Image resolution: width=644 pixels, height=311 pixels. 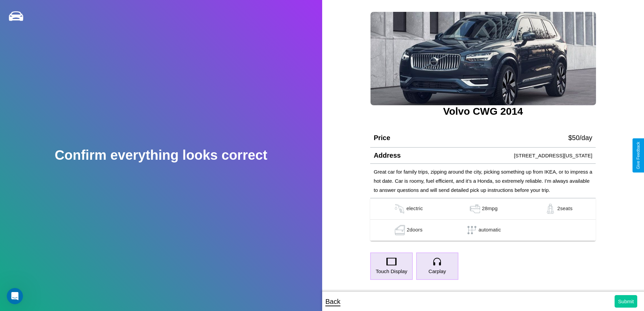 What do you see at coordinates (387, 156) in the screenshot?
I see `h4: Address` at bounding box center [387, 156].